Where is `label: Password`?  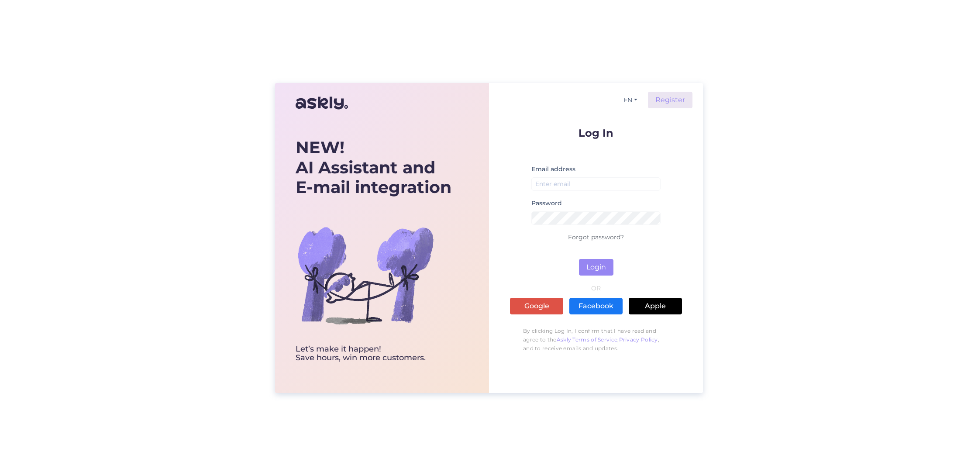
label: Password is located at coordinates (547, 203).